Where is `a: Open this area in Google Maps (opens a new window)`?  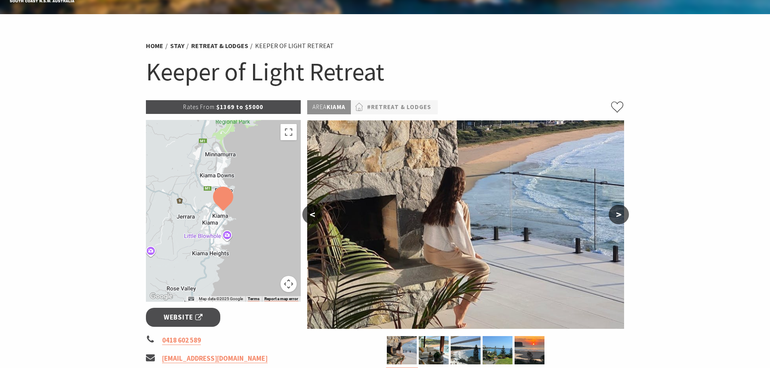
a: Open this area in Google Maps (opens a new window) is located at coordinates (161, 297).